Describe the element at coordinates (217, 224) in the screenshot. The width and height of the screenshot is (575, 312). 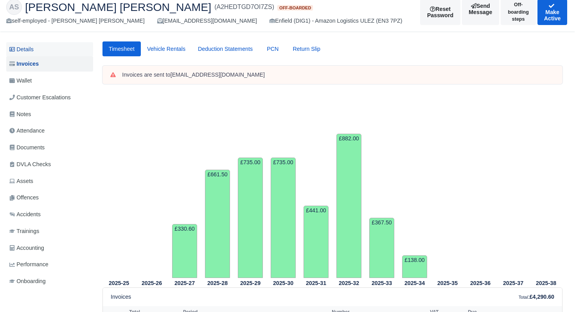
I see `td: £661.50` at that location.